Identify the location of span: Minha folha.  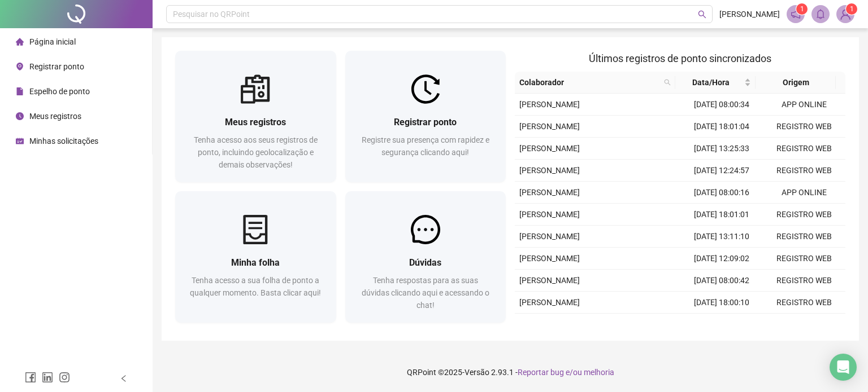
(256, 263).